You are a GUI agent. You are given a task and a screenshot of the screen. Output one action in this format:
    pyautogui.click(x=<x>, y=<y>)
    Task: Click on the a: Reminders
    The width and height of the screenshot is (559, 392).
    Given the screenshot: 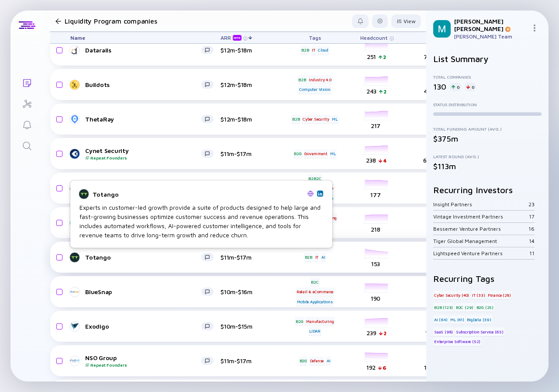 What is the action you would take?
    pyautogui.click(x=26, y=124)
    